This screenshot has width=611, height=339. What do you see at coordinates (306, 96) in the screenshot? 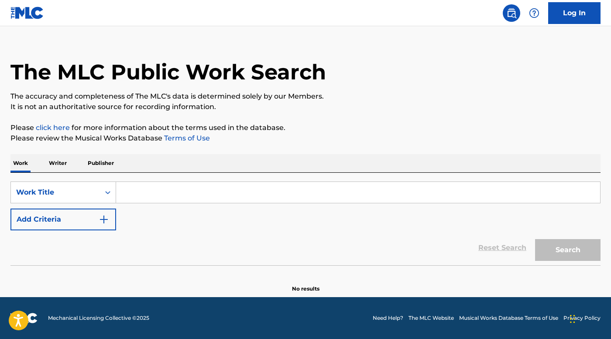
I see `p: The accuracy and completeness of The MLC's data is determined solely by our Members.` at bounding box center [306, 96].